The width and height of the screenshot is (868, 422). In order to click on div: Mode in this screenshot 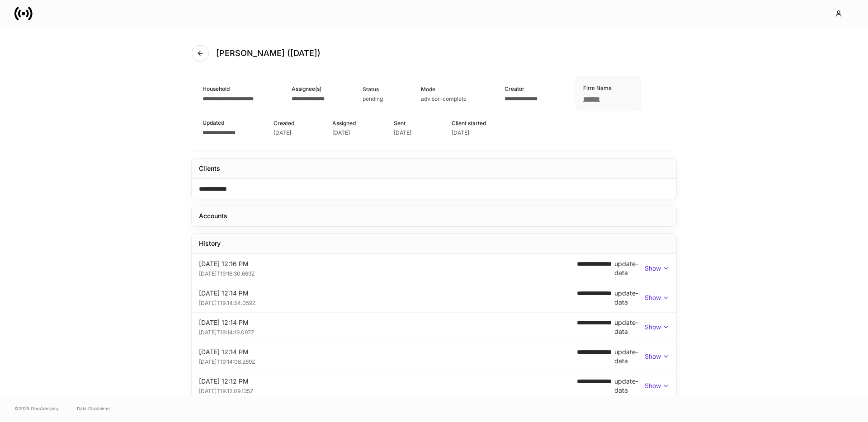, I will do `click(443, 89)`.